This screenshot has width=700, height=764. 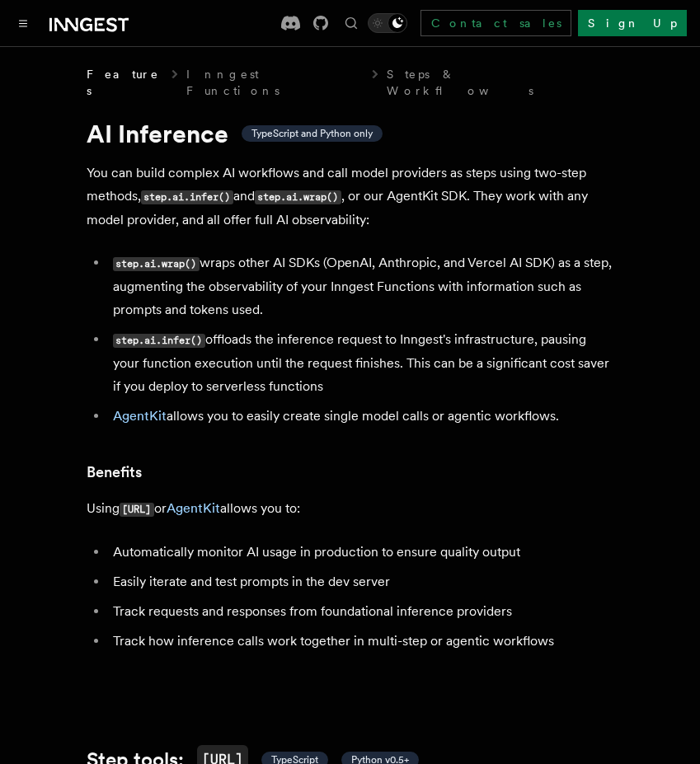 I want to click on a: Steps & Workflows, so click(x=501, y=82).